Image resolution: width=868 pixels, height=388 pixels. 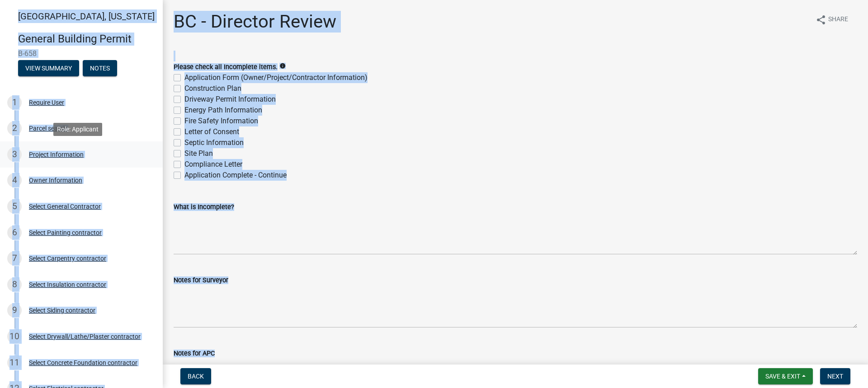 I want to click on label: Construction Plan, so click(x=213, y=88).